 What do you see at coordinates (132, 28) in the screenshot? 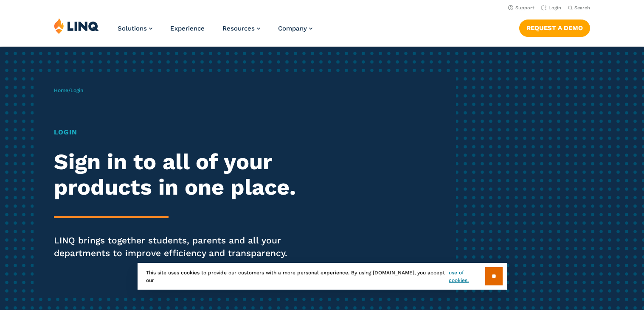
I see `span: Solutions` at bounding box center [132, 28].